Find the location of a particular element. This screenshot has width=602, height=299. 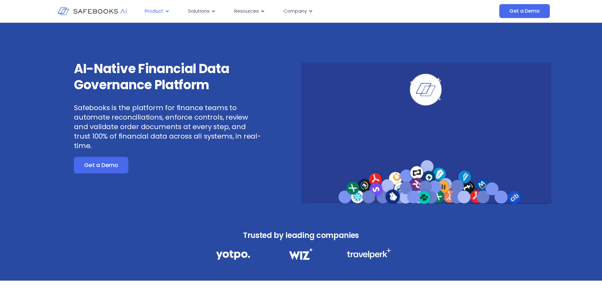

p: Safebooks is the platform for finance teams to automate reconciliations, enforce controls, review... is located at coordinates (168, 127).